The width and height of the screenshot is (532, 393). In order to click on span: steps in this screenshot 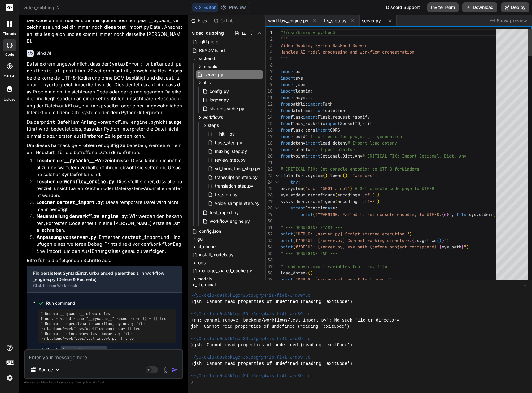, I will do `click(213, 125)`.